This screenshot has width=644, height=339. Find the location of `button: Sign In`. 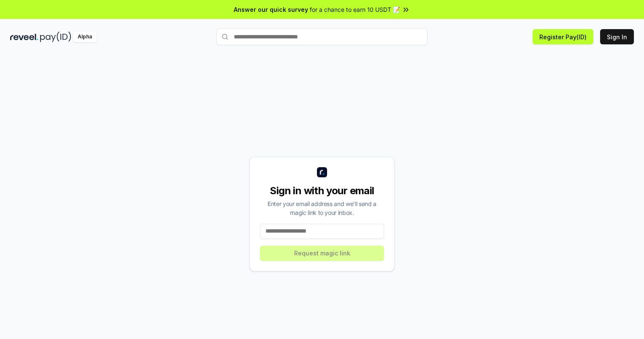

button: Sign In is located at coordinates (616, 36).